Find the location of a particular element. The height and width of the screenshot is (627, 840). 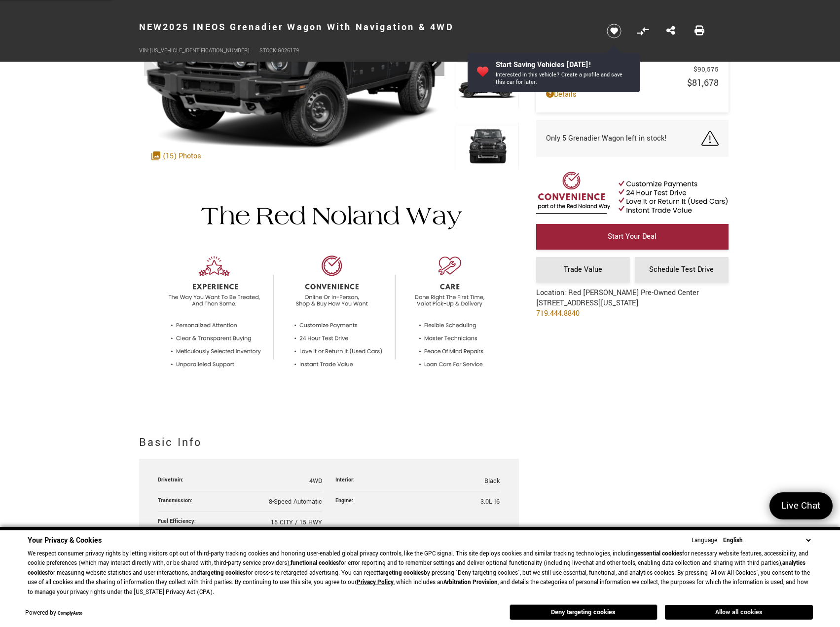

h2: Basic Info is located at coordinates (329, 442).